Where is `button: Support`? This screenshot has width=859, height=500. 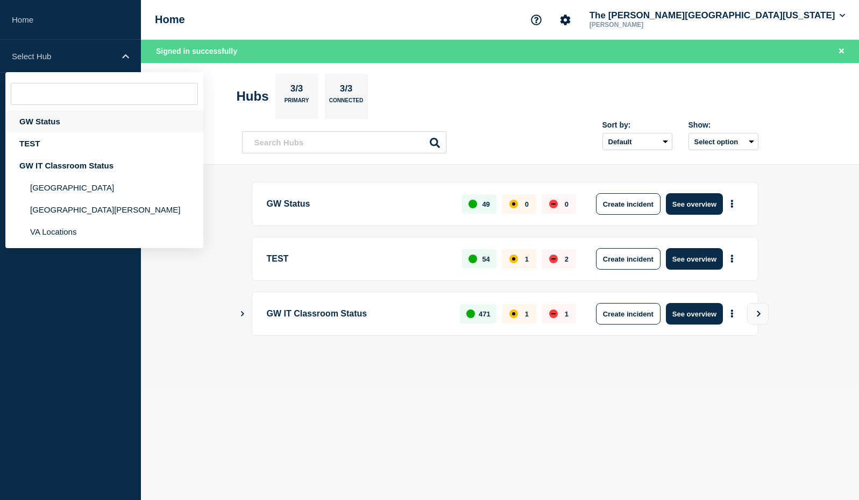
button: Support is located at coordinates (536, 20).